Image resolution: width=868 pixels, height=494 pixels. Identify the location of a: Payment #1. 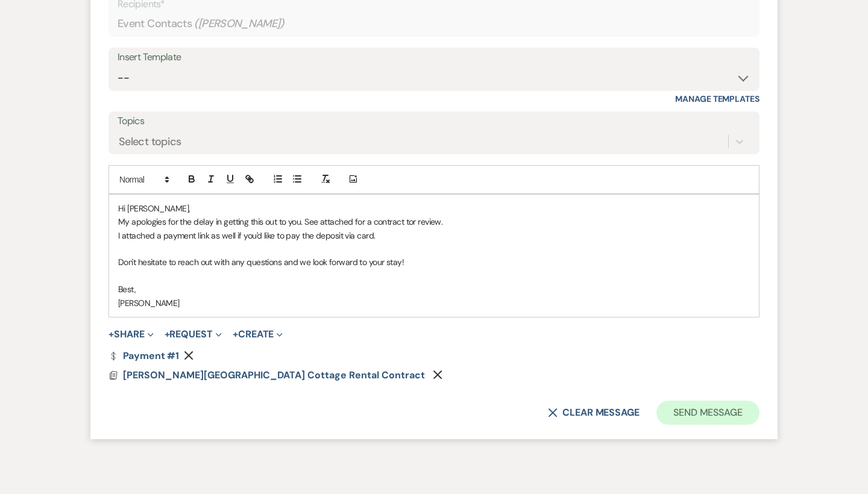
(143, 356).